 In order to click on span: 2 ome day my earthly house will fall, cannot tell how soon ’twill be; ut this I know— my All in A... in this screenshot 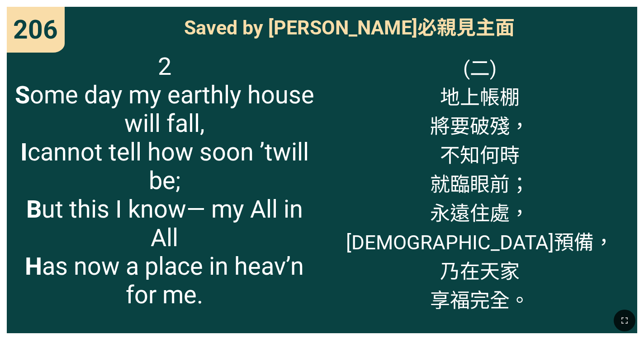, I will do `click(164, 181)`.